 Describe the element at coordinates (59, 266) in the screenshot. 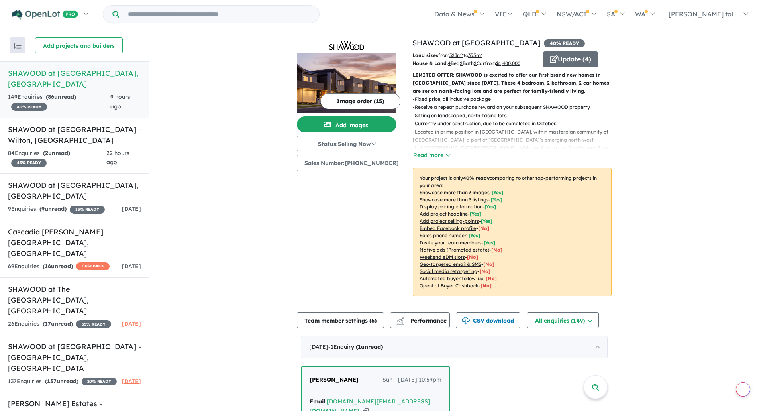

I see `div: 69 Enquir ies` at that location.